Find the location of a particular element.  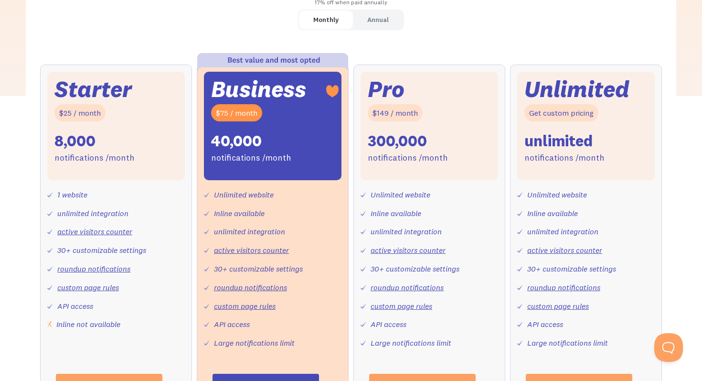

div: $25 / month is located at coordinates (80, 113).